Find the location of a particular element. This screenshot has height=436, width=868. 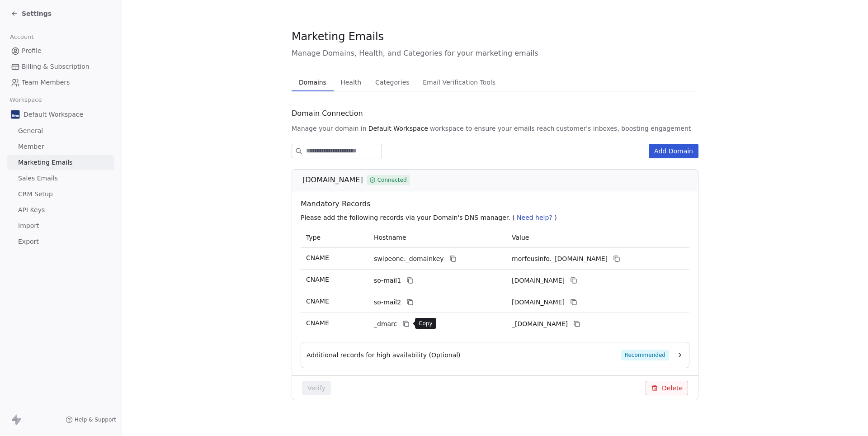

span: Email Verification Tools is located at coordinates (459, 82).